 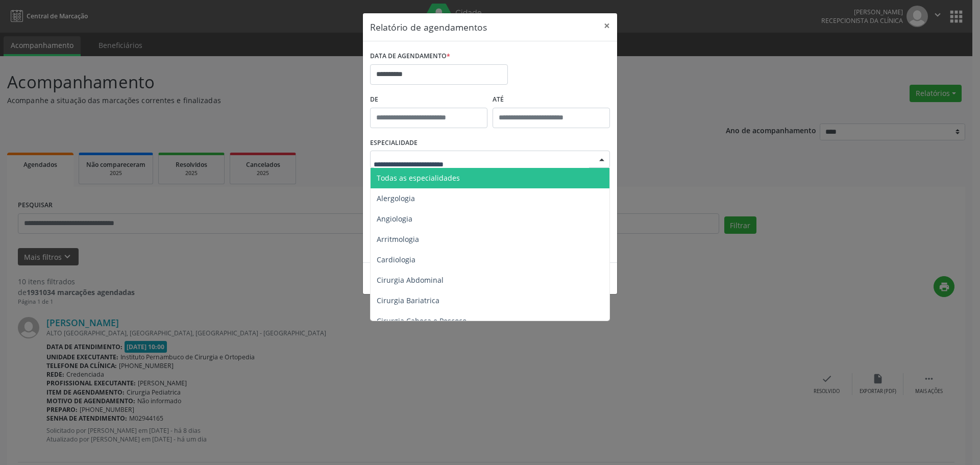 What do you see at coordinates (408, 300) in the screenshot?
I see `span: Cirurgia Bariatrica` at bounding box center [408, 300].